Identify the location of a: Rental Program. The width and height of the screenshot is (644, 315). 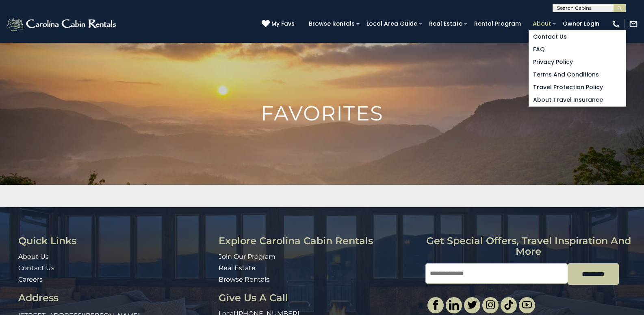
(497, 23).